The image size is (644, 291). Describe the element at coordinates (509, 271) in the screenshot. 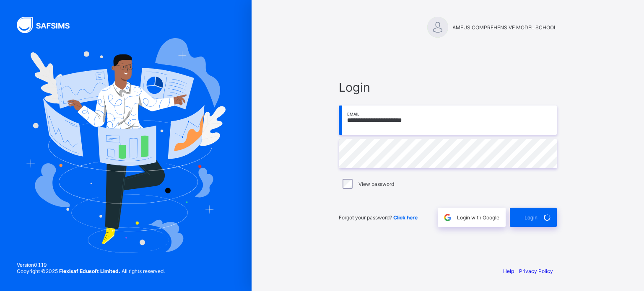

I see `a: Help` at that location.